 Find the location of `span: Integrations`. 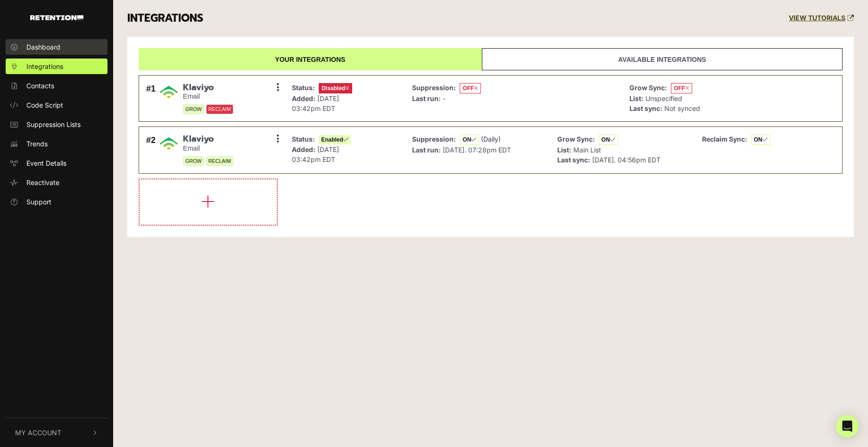

span: Integrations is located at coordinates (45, 66).